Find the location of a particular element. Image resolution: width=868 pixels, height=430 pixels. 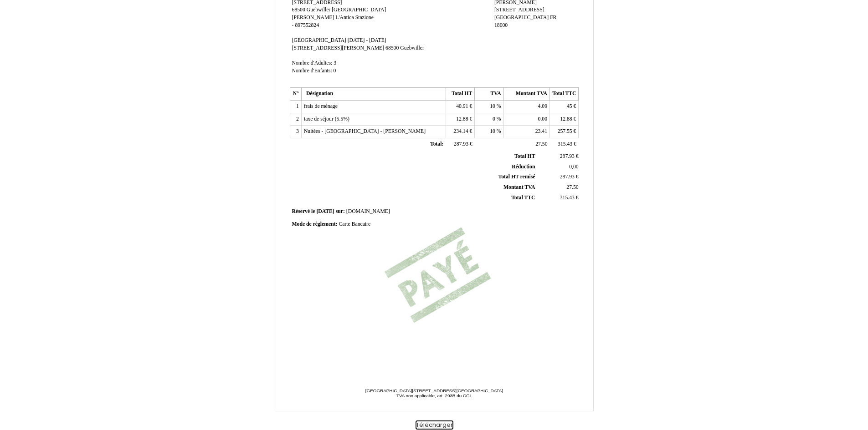

span: Réduction is located at coordinates (523, 167).